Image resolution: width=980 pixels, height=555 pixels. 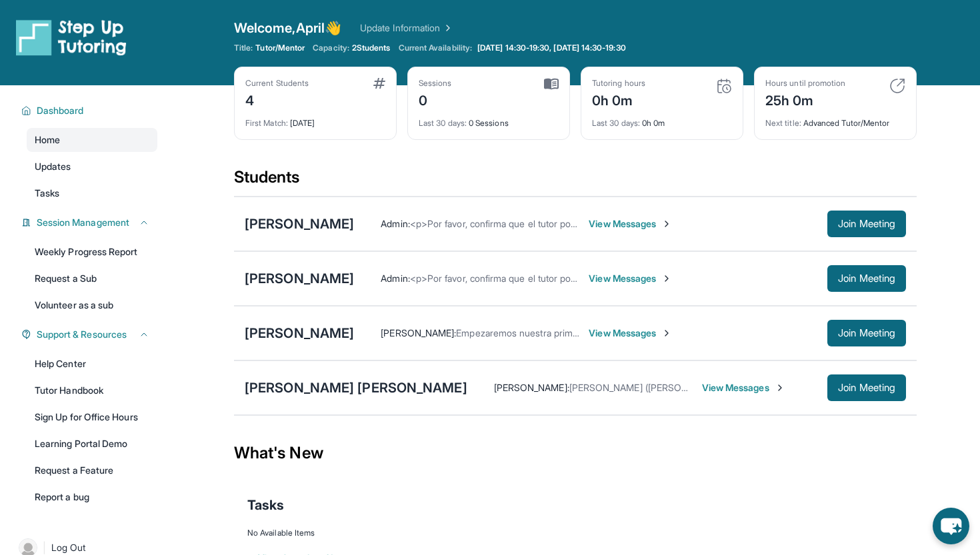 What do you see at coordinates (92, 417) in the screenshot?
I see `a: Sign Up for Office Hours` at bounding box center [92, 417].